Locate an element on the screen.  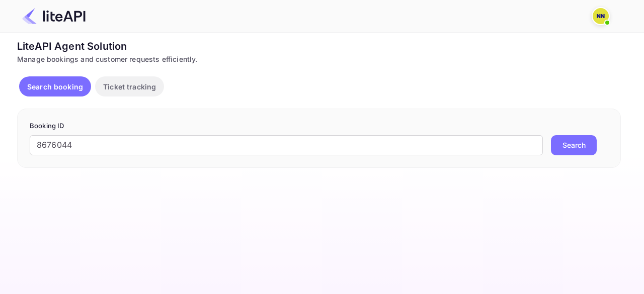
div: Manage bookings and customer requests efficiently. is located at coordinates (319, 59).